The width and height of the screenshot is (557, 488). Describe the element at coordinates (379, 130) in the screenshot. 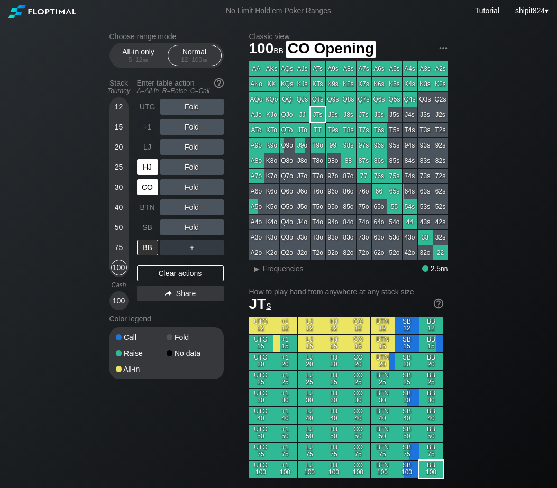

I see `div: T6s` at that location.